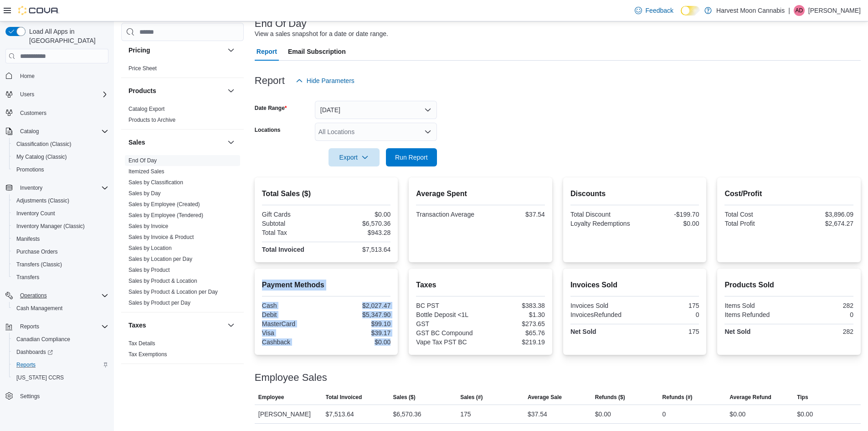 The width and height of the screenshot is (868, 431). Describe the element at coordinates (61, 365) in the screenshot. I see `button: Reports` at that location.